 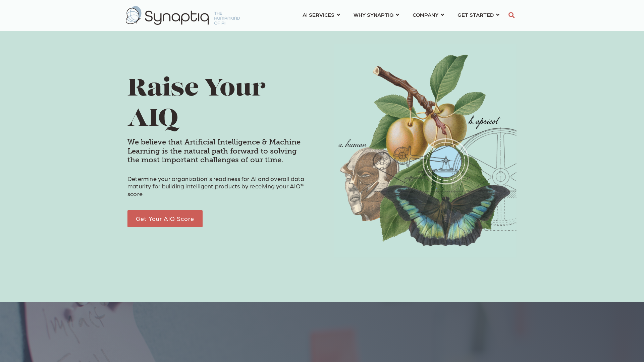 What do you see at coordinates (478, 15) in the screenshot?
I see `a: GET STARTED` at bounding box center [478, 15].